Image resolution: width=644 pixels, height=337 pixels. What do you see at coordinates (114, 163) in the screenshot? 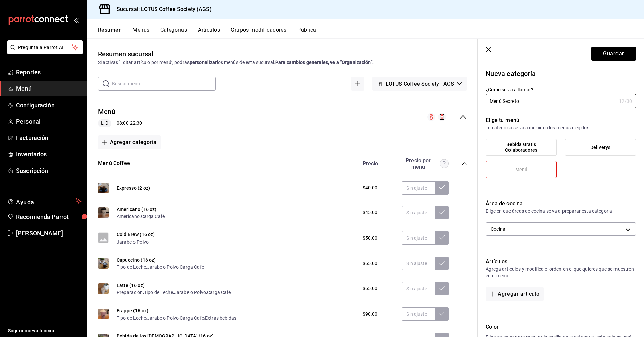
I see `button: Menú Coffee` at bounding box center [114, 163].